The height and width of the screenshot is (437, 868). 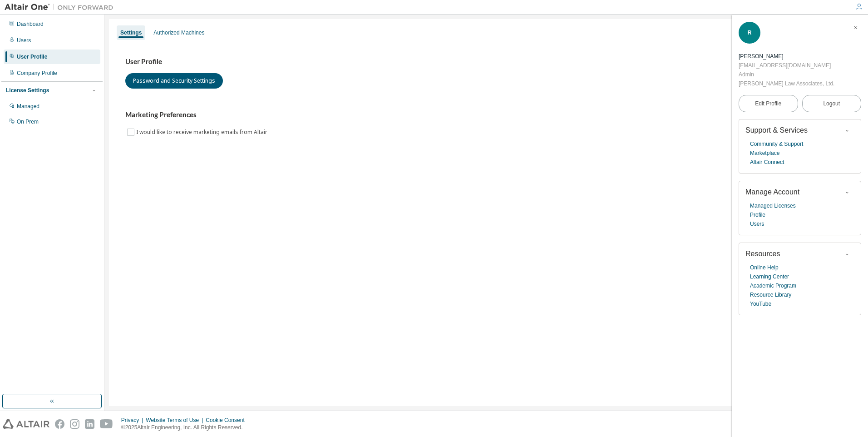 What do you see at coordinates (37, 73) in the screenshot?
I see `div: Company Profile` at bounding box center [37, 73].